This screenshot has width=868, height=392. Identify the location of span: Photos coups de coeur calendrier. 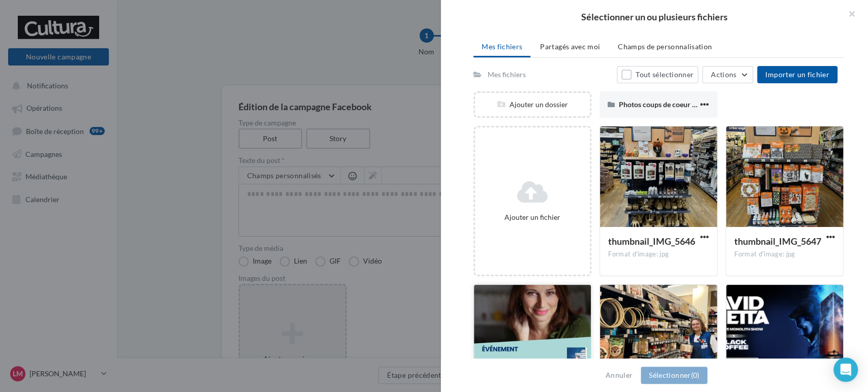
(672, 104).